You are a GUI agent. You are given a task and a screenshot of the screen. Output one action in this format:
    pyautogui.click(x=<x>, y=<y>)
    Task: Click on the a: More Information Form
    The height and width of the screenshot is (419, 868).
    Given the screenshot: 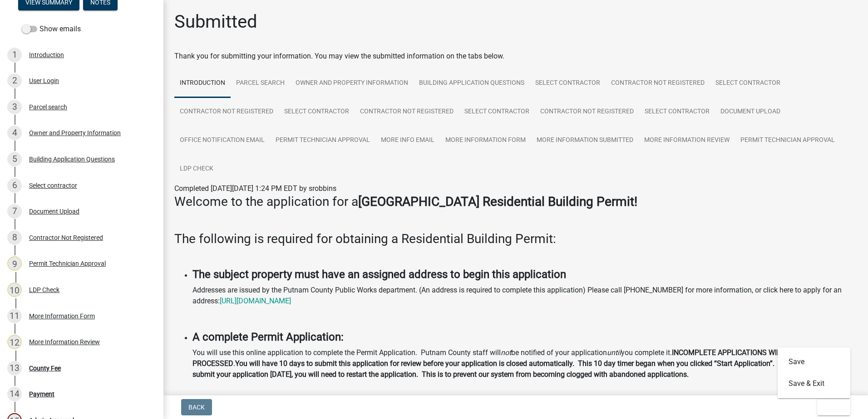 What is the action you would take?
    pyautogui.click(x=485, y=141)
    